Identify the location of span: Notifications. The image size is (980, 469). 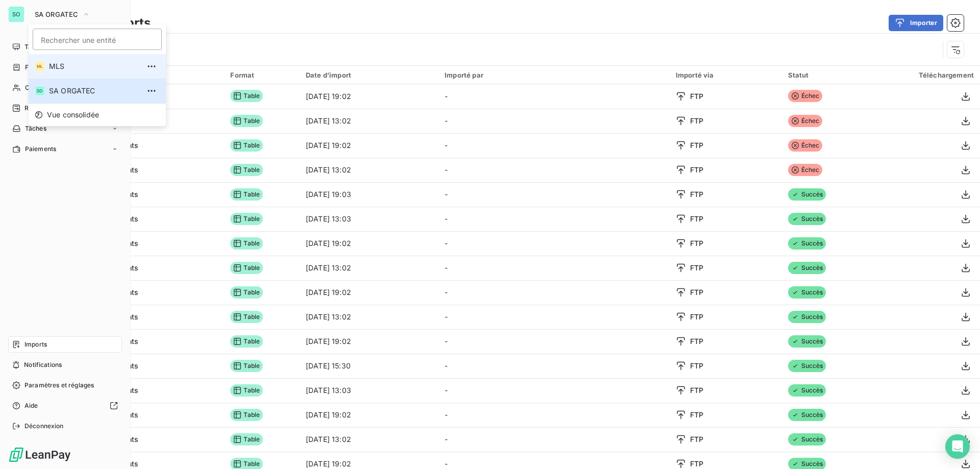
(43, 365).